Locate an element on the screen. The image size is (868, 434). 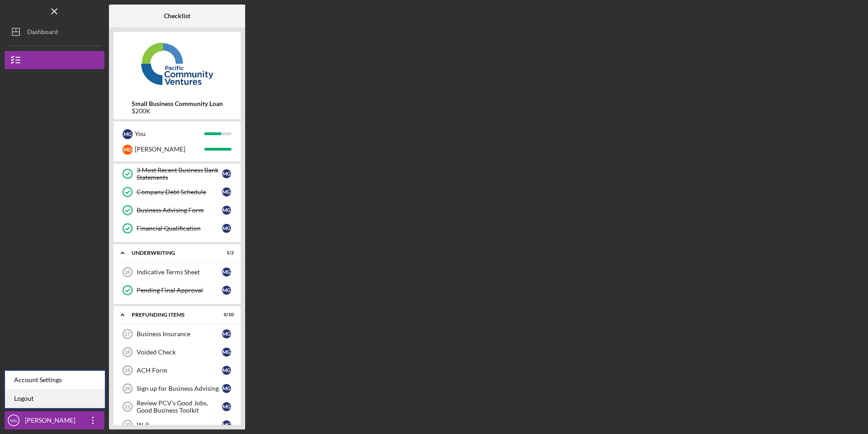
a: Logout is located at coordinates (55, 399).